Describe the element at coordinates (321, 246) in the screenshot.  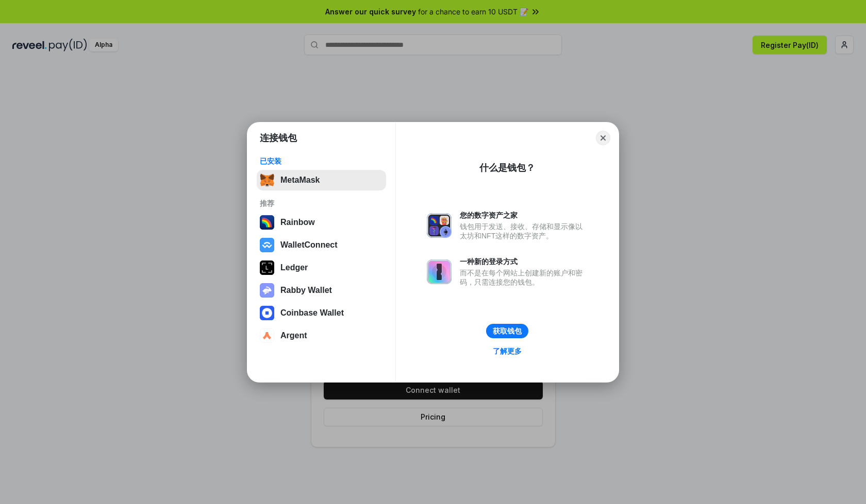
I see `button: WalletConnect` at that location.